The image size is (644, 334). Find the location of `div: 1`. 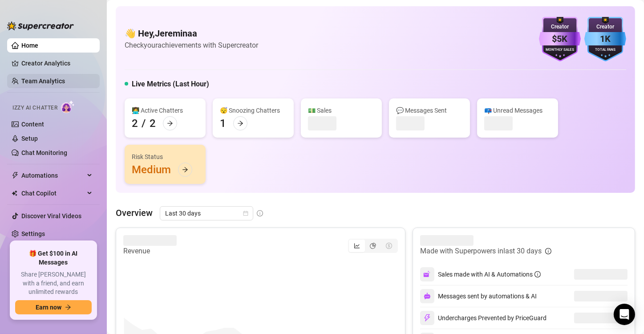

div: 1 is located at coordinates (223, 123).